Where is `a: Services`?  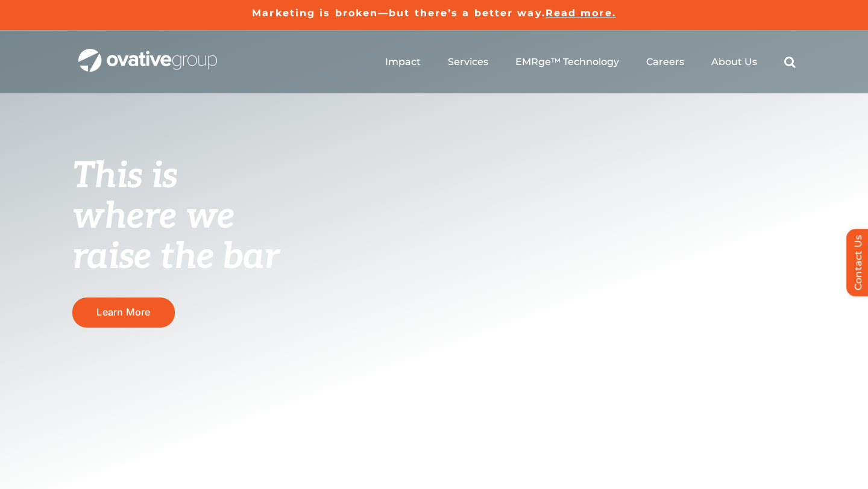 a: Services is located at coordinates (468, 62).